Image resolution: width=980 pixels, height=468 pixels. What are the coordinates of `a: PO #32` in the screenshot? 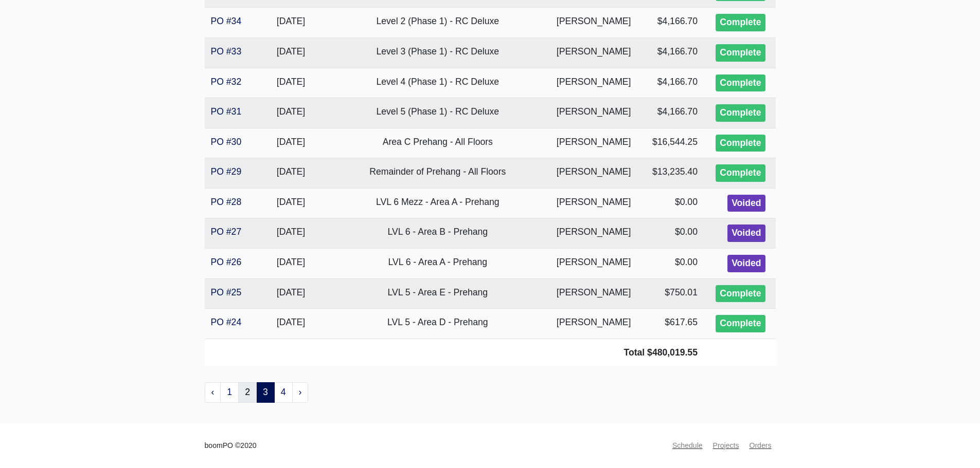 It's located at (226, 81).